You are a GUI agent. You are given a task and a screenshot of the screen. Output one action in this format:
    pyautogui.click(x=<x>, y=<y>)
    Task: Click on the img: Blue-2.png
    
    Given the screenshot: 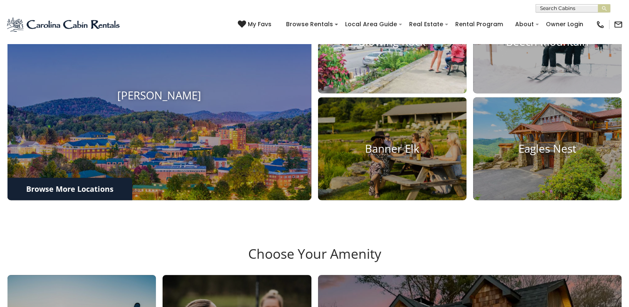 What is the action you would take?
    pyautogui.click(x=64, y=25)
    